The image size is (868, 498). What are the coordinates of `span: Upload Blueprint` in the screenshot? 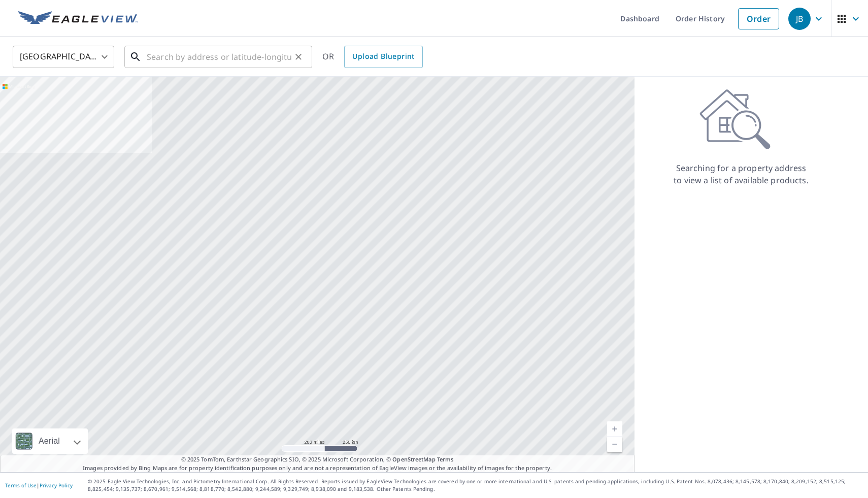 It's located at (383, 56).